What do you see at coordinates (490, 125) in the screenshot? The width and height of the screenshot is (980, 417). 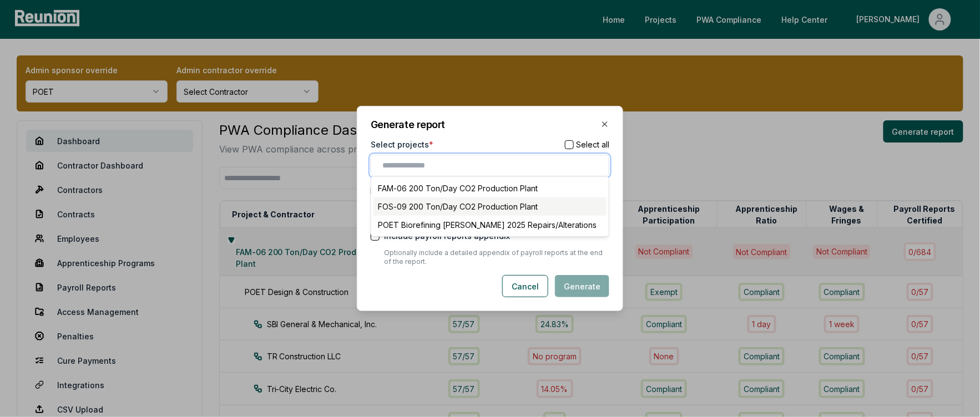 I see `h2: Generate report` at bounding box center [490, 125].